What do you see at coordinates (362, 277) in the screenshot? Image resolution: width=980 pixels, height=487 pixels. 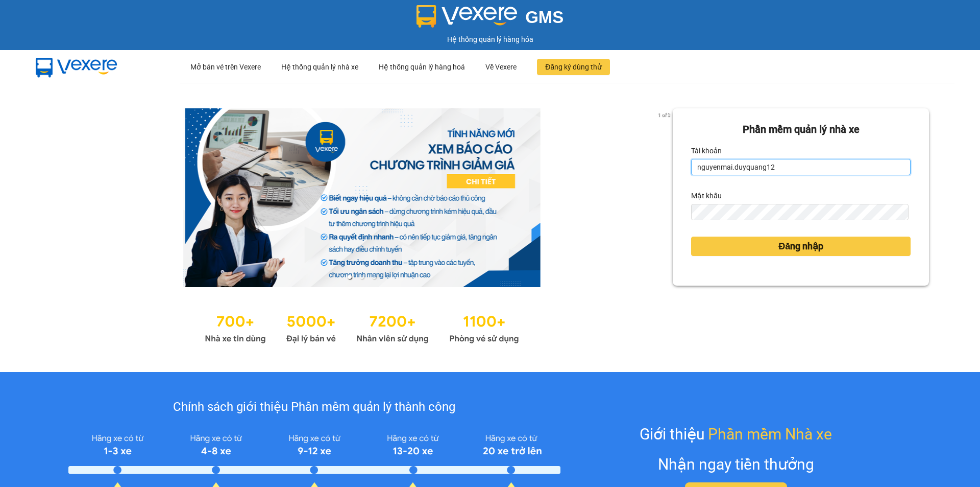 I see `li: slide item 2` at bounding box center [362, 277].